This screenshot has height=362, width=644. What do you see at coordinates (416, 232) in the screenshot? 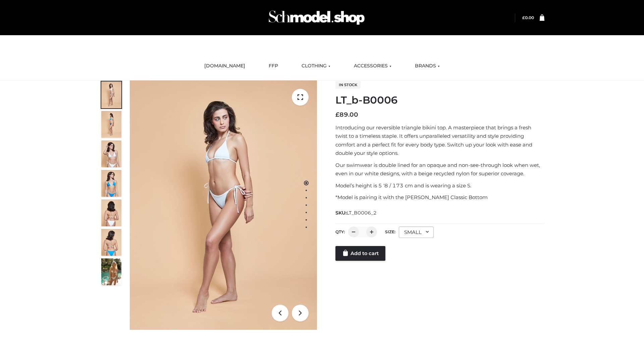
I see `div: SMALL` at bounding box center [416, 232].